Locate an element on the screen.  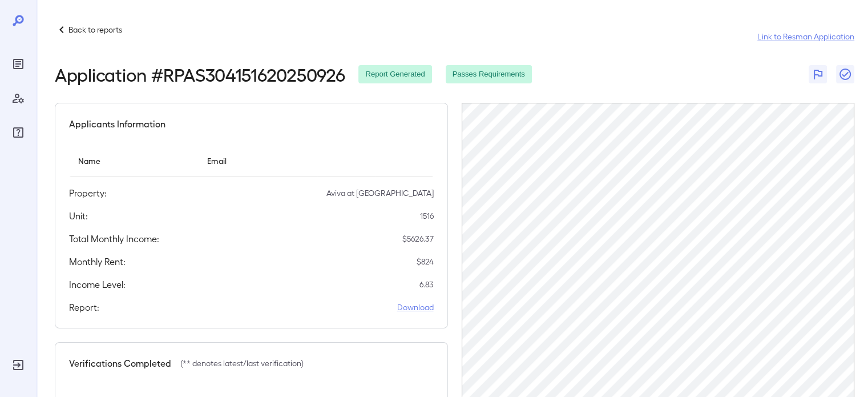
div: Reports is located at coordinates (18, 64).